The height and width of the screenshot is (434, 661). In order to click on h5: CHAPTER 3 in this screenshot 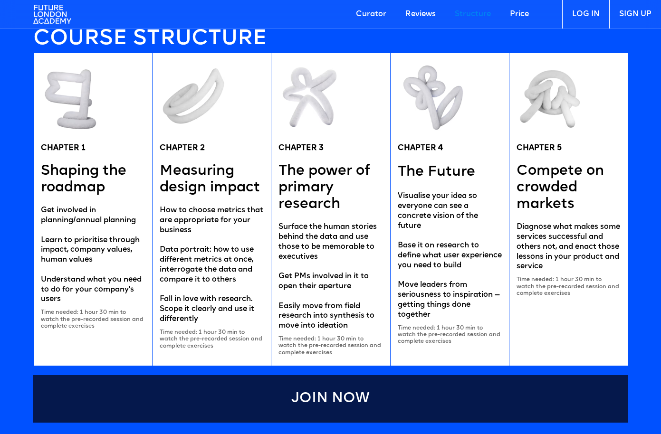, I will do `click(301, 148)`.